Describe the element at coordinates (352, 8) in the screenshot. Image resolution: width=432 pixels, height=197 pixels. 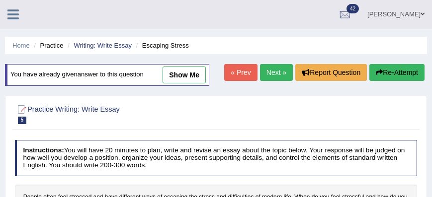
I see `span: 42` at that location.